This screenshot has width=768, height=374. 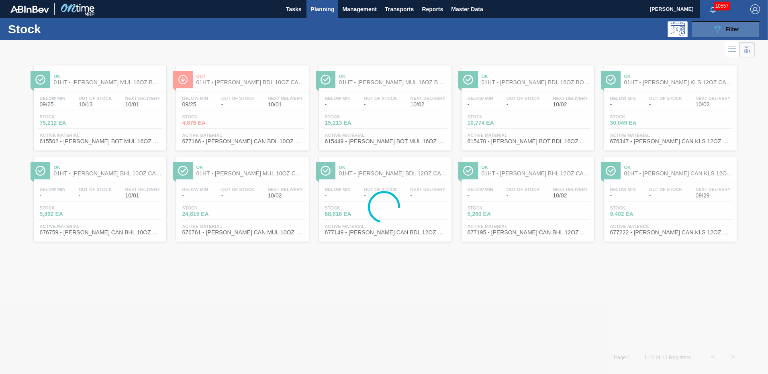 I want to click on span: Master Data, so click(x=467, y=9).